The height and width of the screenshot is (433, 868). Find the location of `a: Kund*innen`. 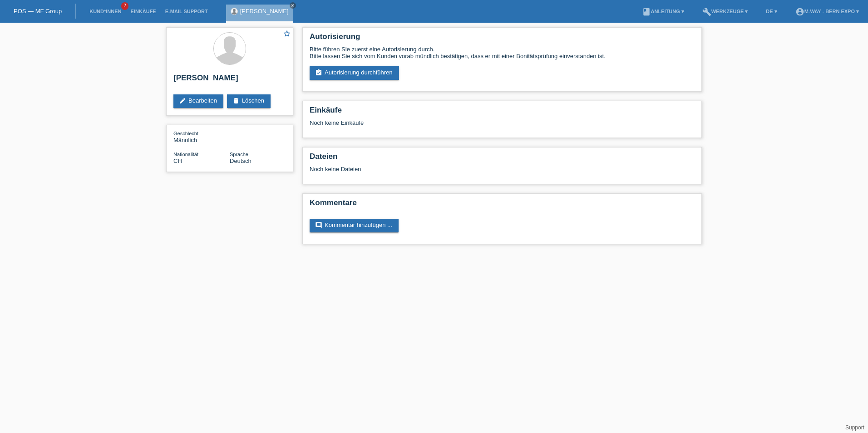

a: Kund*innen is located at coordinates (105, 11).